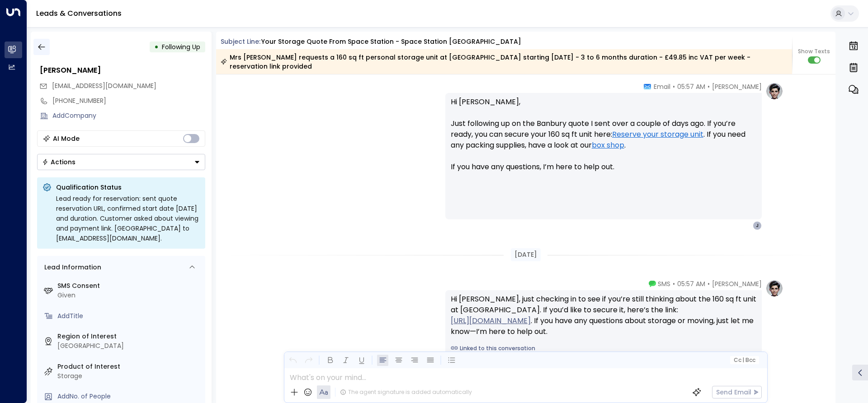  What do you see at coordinates (59, 162) in the screenshot?
I see `div: Actions` at bounding box center [59, 162].